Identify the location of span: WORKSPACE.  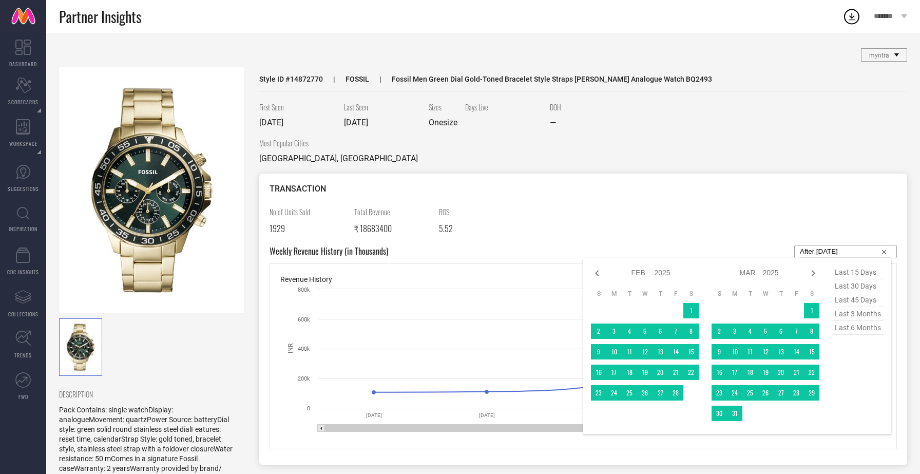
(23, 143).